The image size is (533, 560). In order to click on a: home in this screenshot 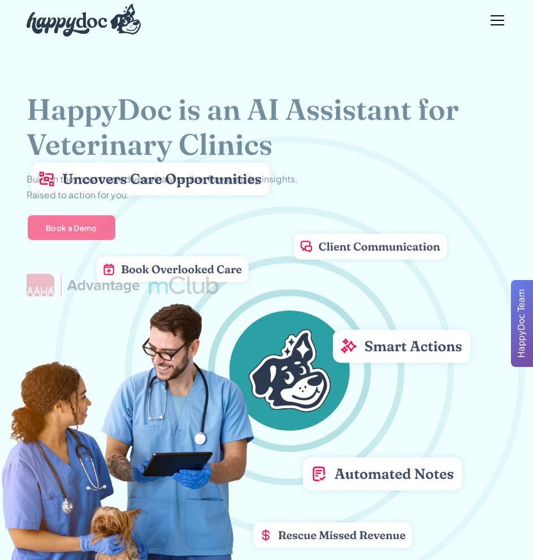, I will do `click(84, 20)`.